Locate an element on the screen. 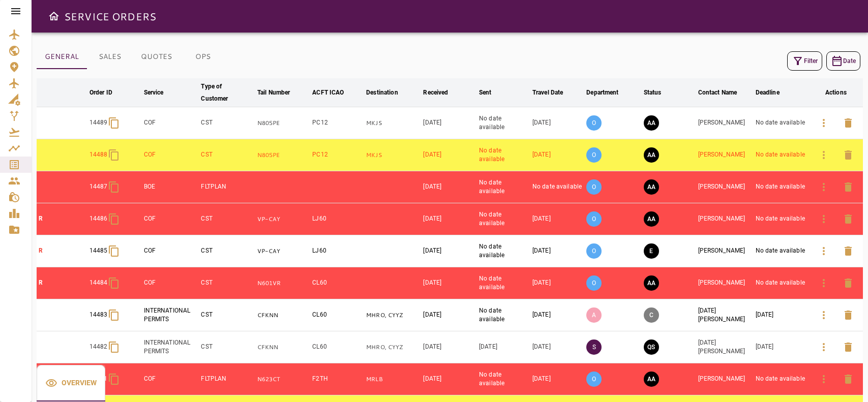 This screenshot has height=402, width=868. span: Type of Customer is located at coordinates (227, 92).